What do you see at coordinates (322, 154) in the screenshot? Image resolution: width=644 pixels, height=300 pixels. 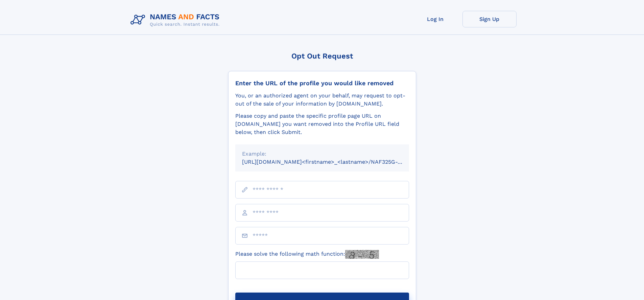 I see `div: Example:` at bounding box center [322, 154].